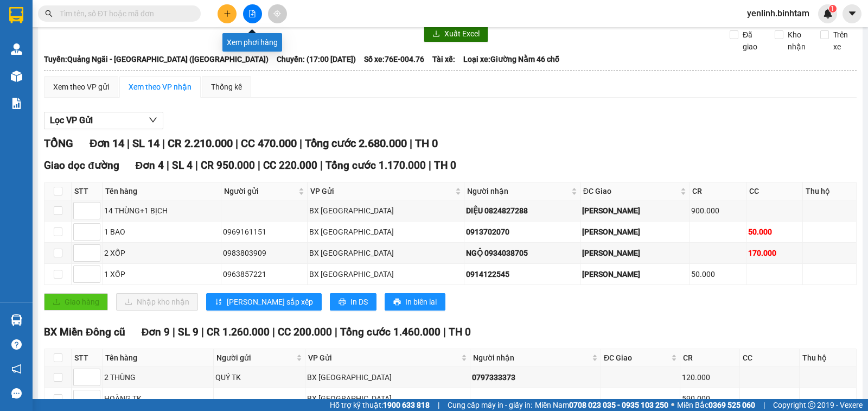 The height and width of the screenshot is (411, 868). I want to click on img: warehouse-icon, so click(16, 49).